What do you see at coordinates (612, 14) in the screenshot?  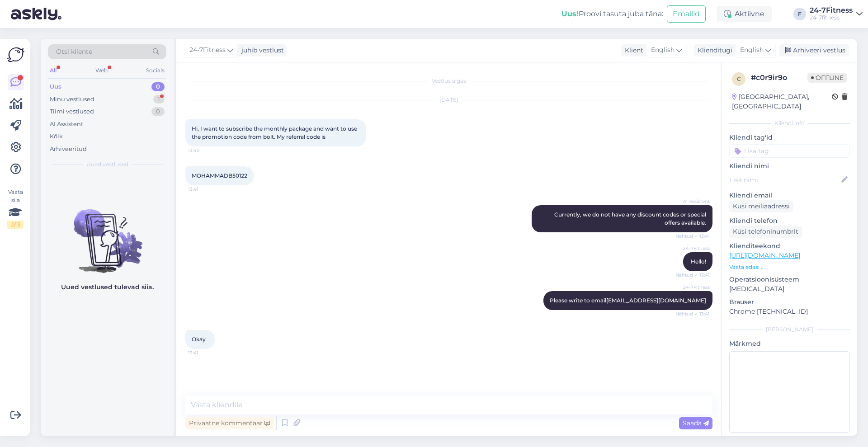 I see `div: Proovi tasuta juba täna:` at bounding box center [612, 14].